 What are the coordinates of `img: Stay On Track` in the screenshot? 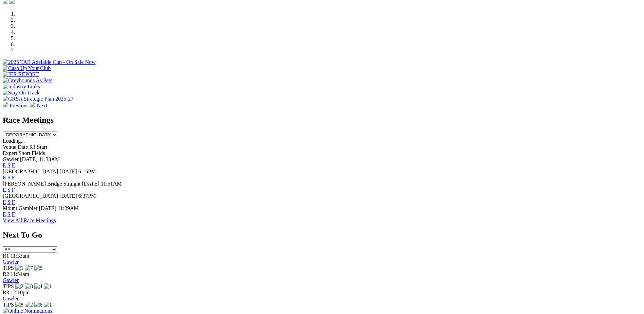 It's located at (21, 93).